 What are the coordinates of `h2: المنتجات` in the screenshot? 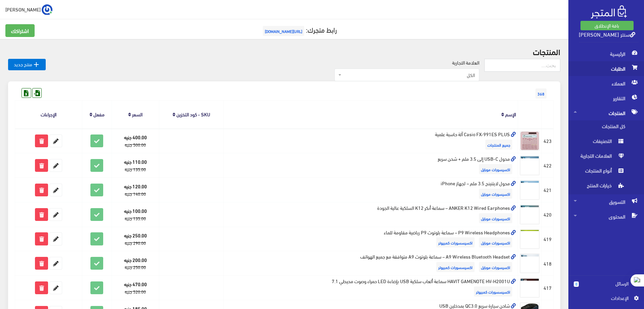 It's located at (284, 52).